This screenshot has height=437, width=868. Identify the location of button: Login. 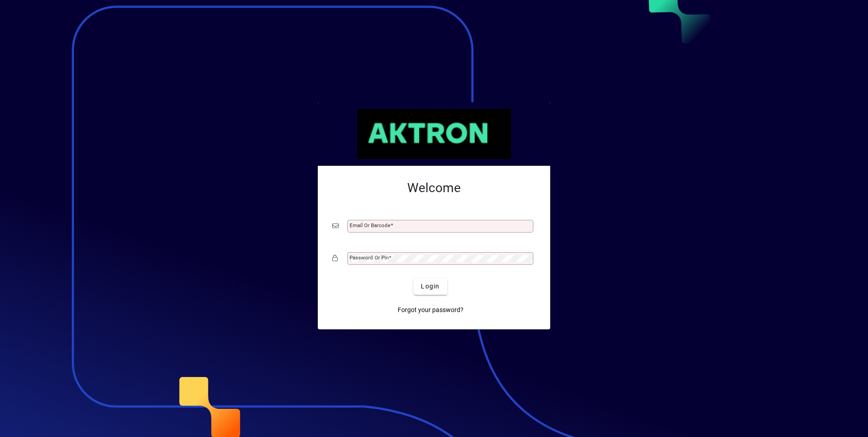
(430, 287).